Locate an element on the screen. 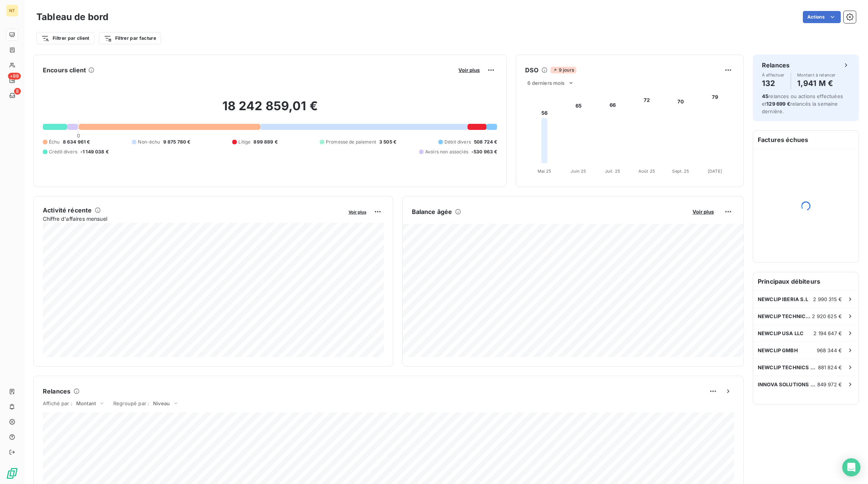 The height and width of the screenshot is (484, 868). span: À effectuer is located at coordinates (773, 75).